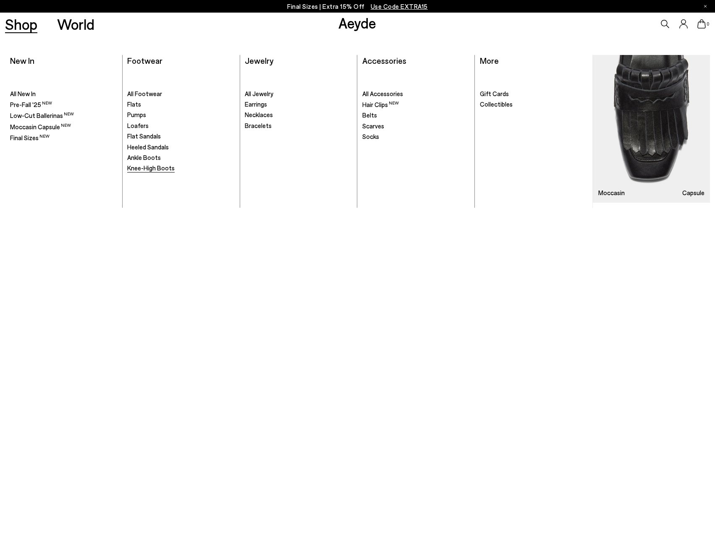  What do you see at coordinates (494, 94) in the screenshot?
I see `span: Gift Cards` at bounding box center [494, 94].